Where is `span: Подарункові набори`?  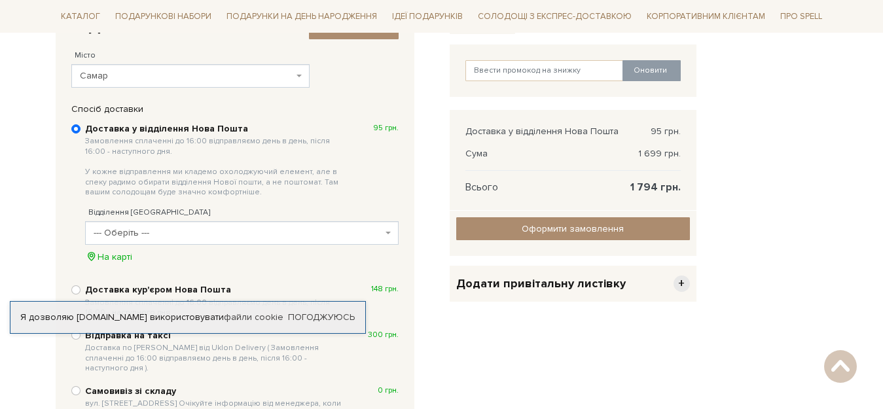 span: Подарункові набори is located at coordinates (163, 16).